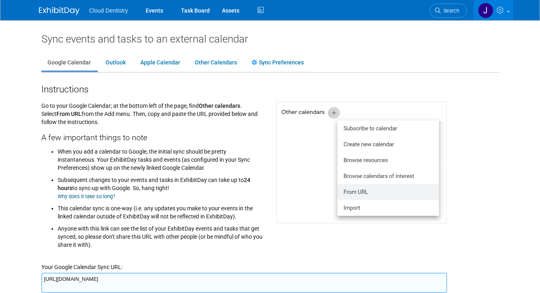 This screenshot has height=293, width=540. I want to click on li: When you add a calendar to Google, the initial sync should be pretty instantaneous. Your ExhibitD..., so click(161, 159).